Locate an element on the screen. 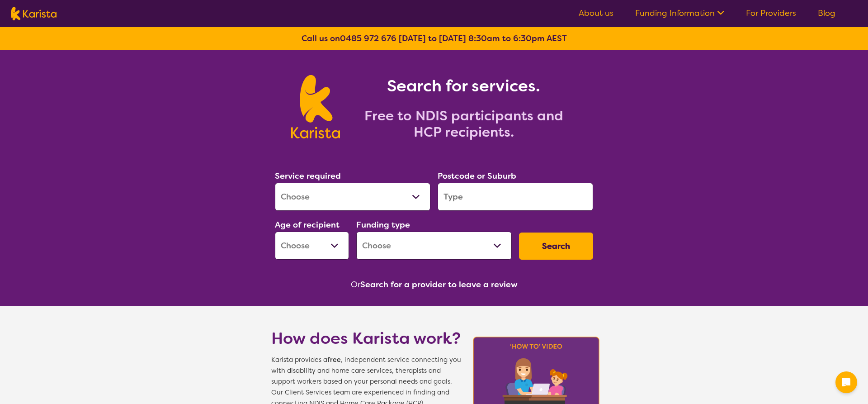 This screenshot has height=404, width=868. h2: Free to NDIS participants and HCP recipients. is located at coordinates (464, 124).